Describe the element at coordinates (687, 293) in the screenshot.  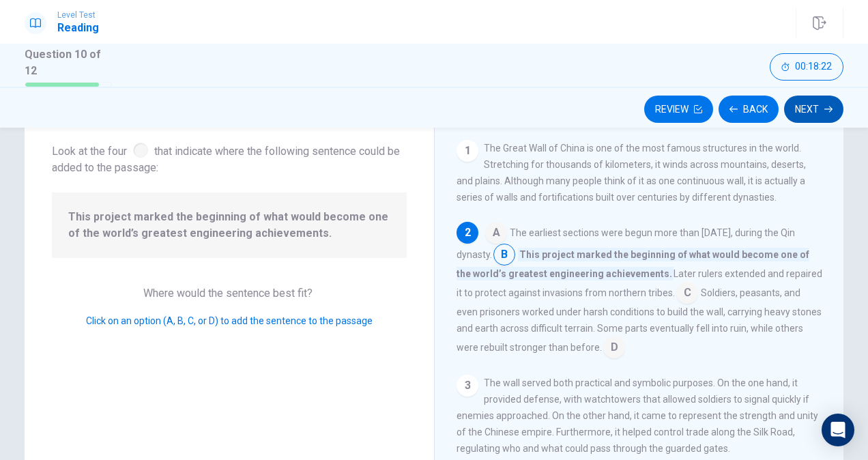
I see `span: C` at that location.